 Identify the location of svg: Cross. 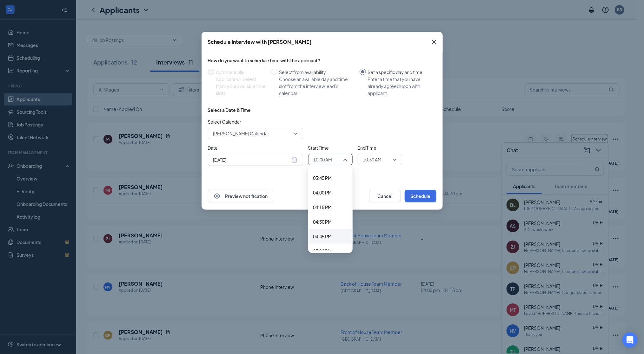
(434, 42).